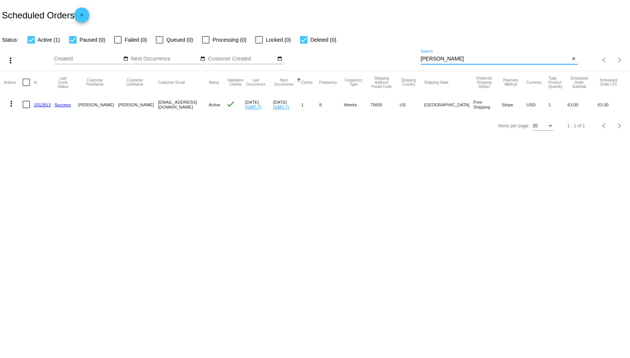  I want to click on mat-cell: 8, so click(331, 104).